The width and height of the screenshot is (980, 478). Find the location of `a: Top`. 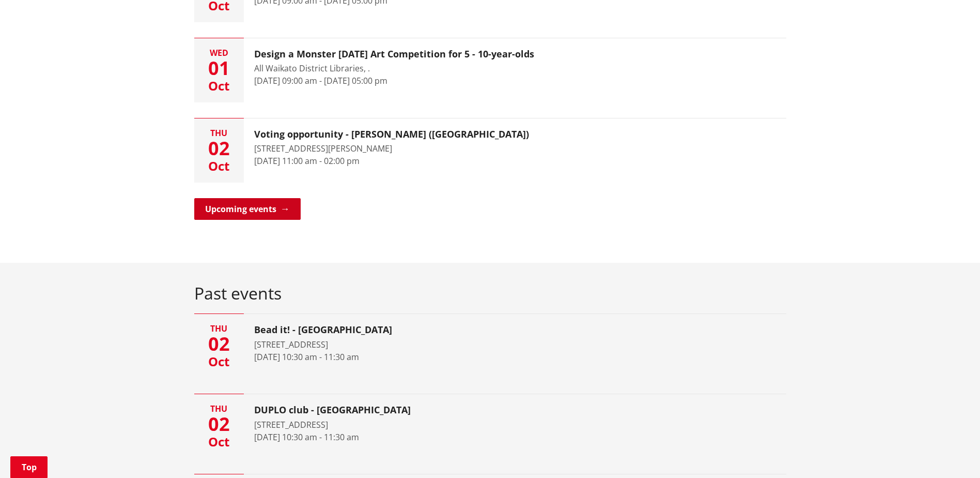

a: Top is located at coordinates (29, 467).